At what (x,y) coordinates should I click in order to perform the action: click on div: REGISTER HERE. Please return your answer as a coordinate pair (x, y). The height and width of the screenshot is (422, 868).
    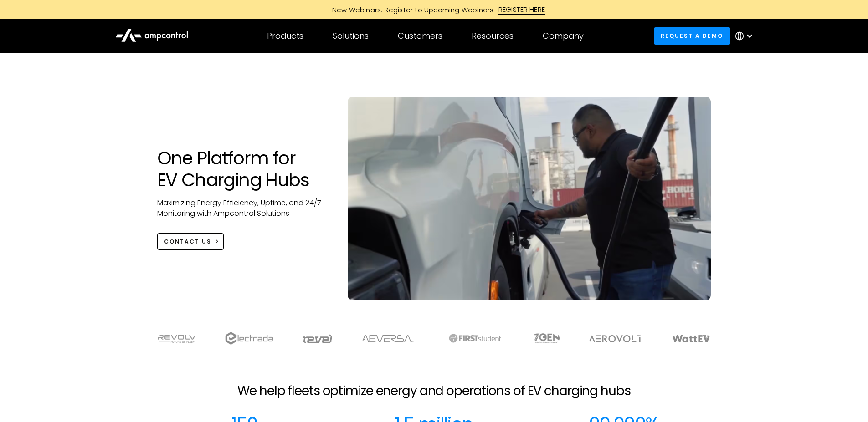
    Looking at the image, I should click on (522, 10).